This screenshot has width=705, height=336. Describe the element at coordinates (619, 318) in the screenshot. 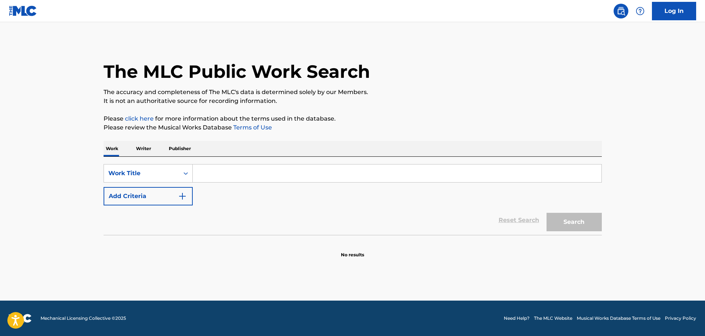

I see `a: Musical Works Database Terms of Use` at that location.